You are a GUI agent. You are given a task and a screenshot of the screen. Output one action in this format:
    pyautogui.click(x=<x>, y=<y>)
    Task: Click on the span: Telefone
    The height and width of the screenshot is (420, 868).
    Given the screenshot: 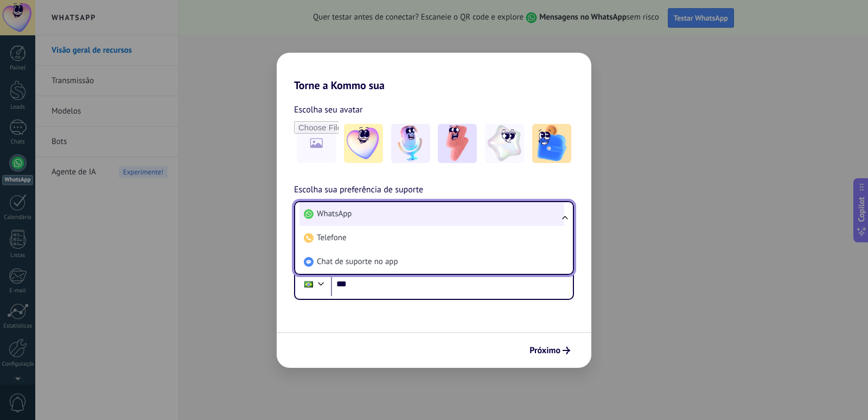 What is the action you would take?
    pyautogui.click(x=332, y=238)
    